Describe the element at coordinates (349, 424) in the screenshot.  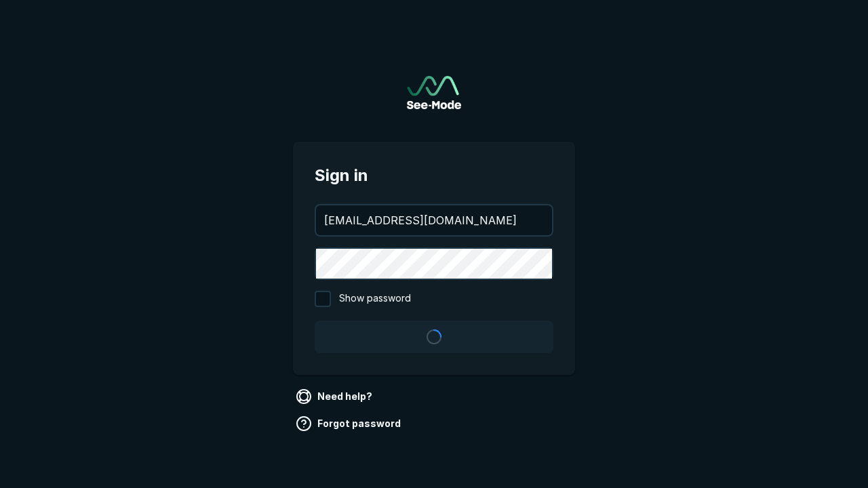
I see `a: Forgot password` at that location.